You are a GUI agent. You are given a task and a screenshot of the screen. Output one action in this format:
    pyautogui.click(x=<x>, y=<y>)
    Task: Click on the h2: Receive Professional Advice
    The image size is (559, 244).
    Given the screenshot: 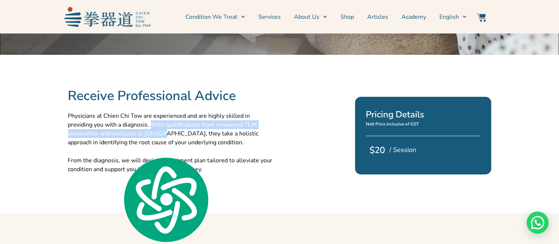 What is the action you would take?
    pyautogui.click(x=172, y=96)
    